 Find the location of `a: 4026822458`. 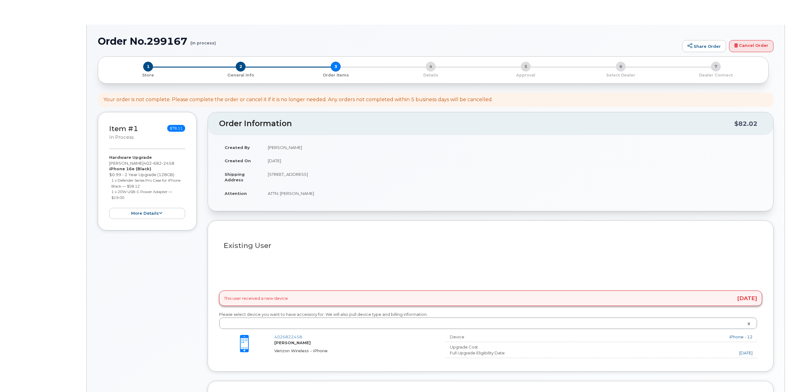

a: 4026822458 is located at coordinates (288, 337).